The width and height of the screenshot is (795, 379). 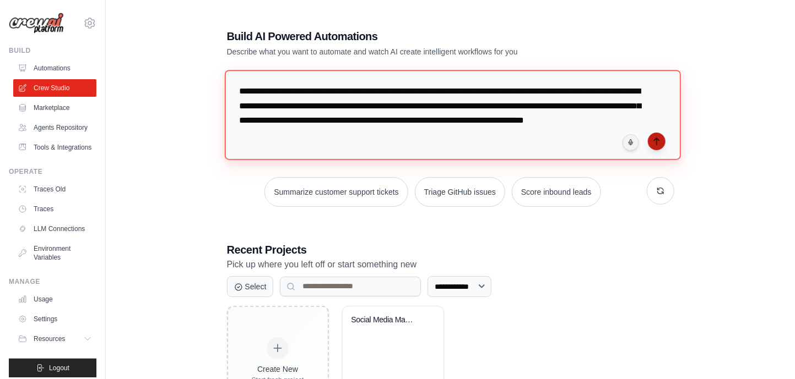 I want to click on span: Resources, so click(x=49, y=339).